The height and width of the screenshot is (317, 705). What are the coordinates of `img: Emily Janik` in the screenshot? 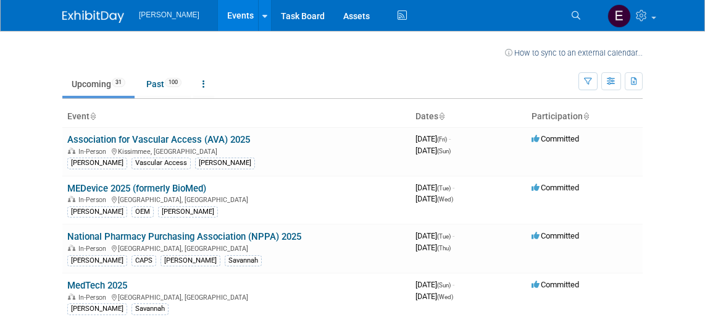 It's located at (619, 16).